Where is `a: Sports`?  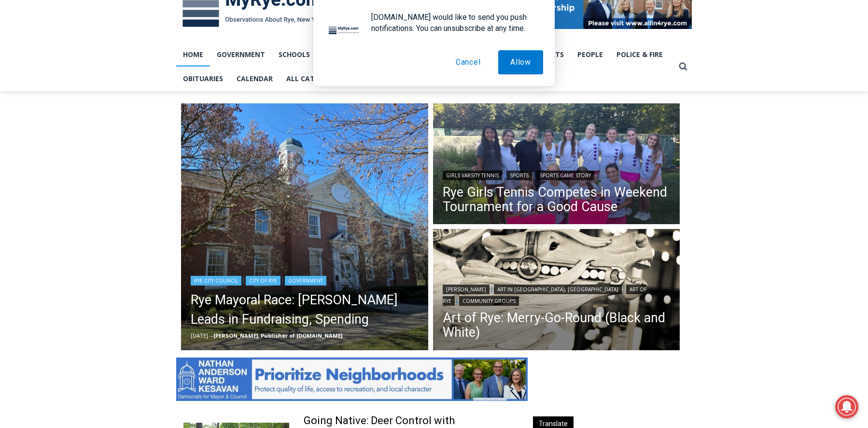
a: Sports is located at coordinates (519, 175).